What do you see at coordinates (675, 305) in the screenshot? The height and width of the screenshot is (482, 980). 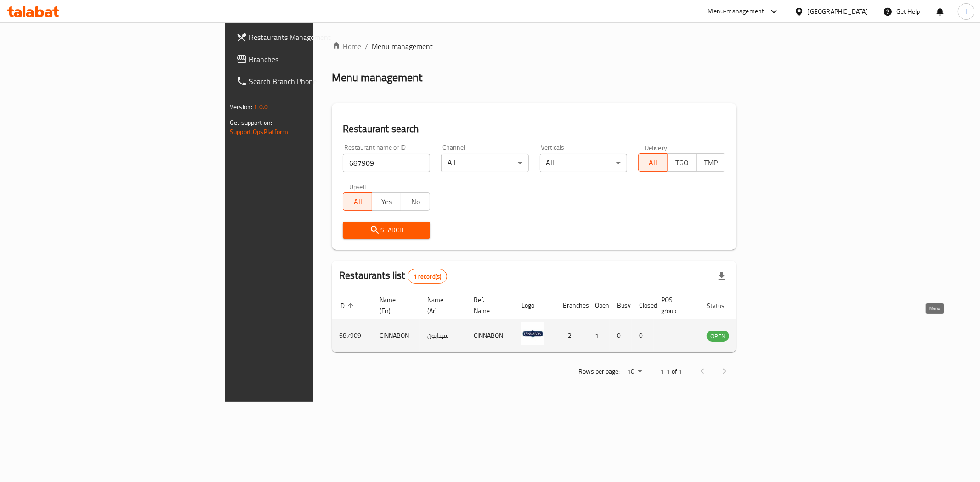 I see `span: POS group` at bounding box center [675, 305].